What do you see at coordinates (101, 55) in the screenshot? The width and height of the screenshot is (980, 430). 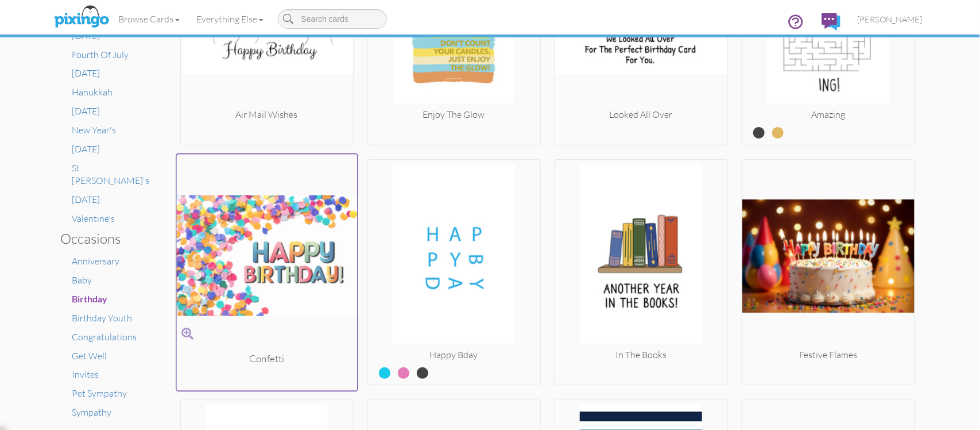 I see `a: Fourth Of July` at bounding box center [101, 55].